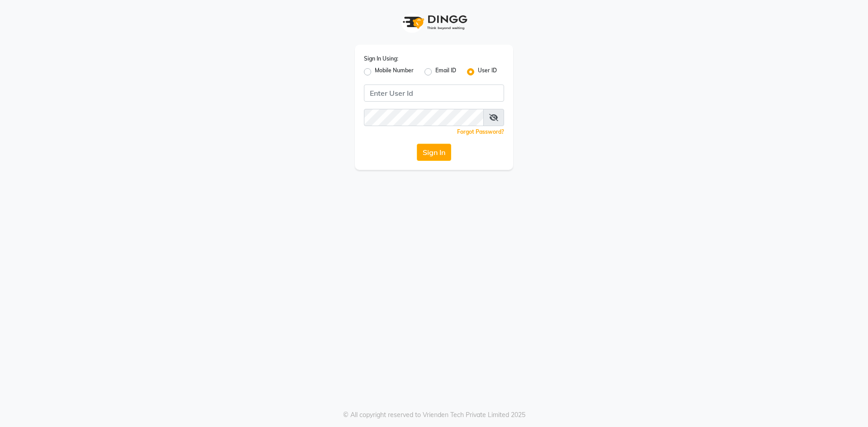 The width and height of the screenshot is (868, 427). Describe the element at coordinates (481, 132) in the screenshot. I see `a: Forgot Password?` at that location.